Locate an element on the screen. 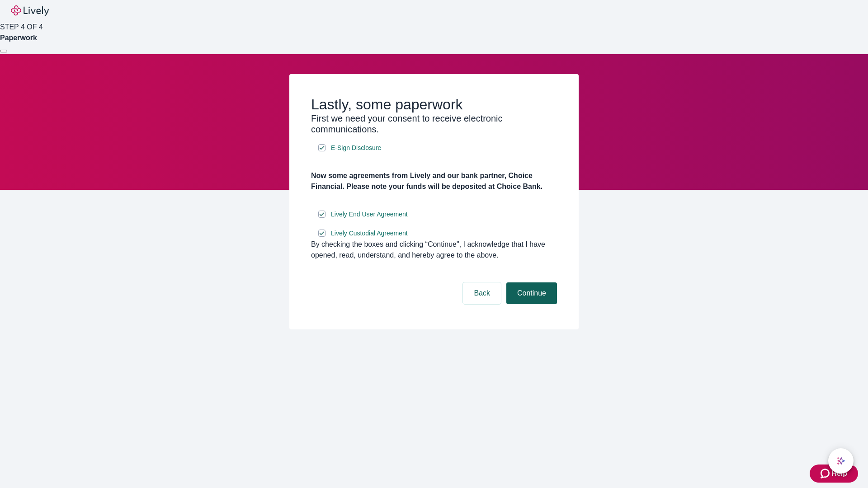 This screenshot has height=488, width=868. h4: Now some agreements from Lively and our bank partner, Choice Financial. Please note your funds wi... is located at coordinates (434, 181).